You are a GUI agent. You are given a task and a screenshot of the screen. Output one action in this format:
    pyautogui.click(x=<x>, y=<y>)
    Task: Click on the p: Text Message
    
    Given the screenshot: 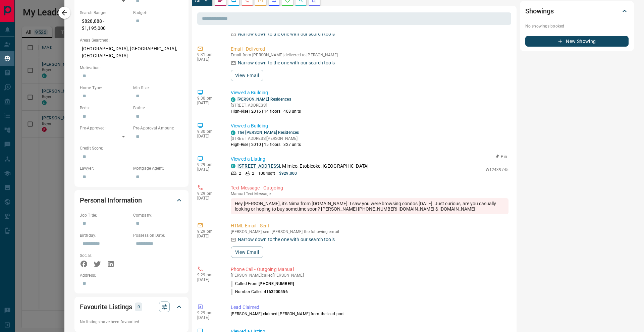 What is the action you would take?
    pyautogui.click(x=369, y=194)
    